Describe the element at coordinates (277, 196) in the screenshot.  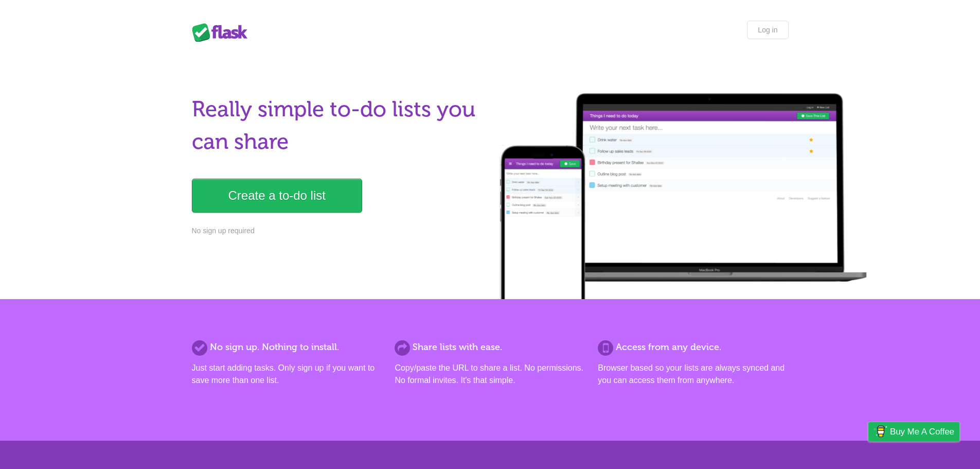
I see `a: Create a to-do list` at that location.